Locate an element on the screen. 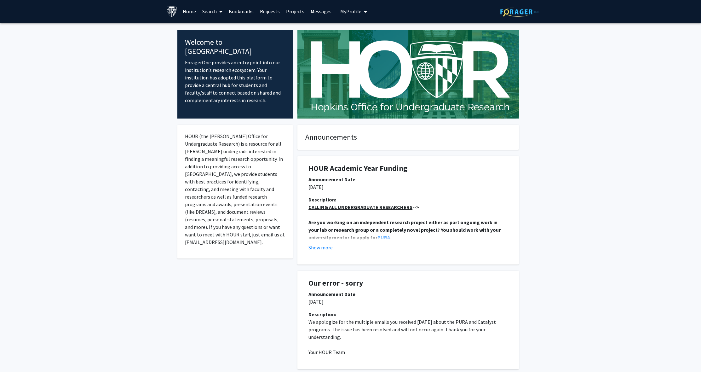 This screenshot has height=372, width=701. span: My Profile is located at coordinates (351, 11).